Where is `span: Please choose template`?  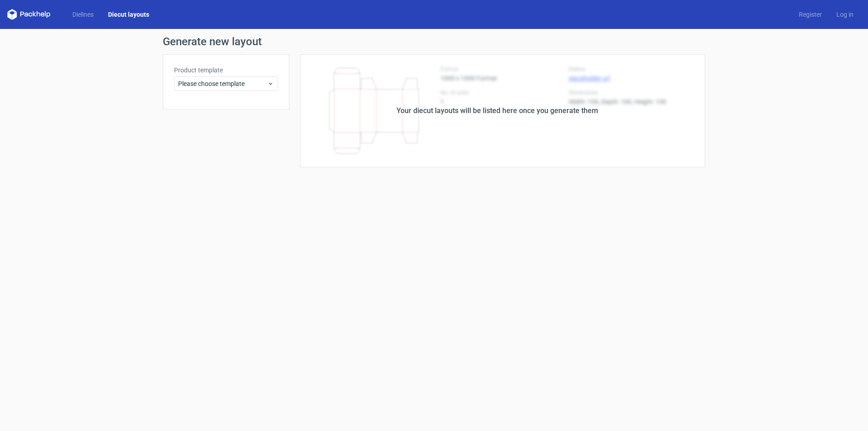
span: Please choose template is located at coordinates (223, 84).